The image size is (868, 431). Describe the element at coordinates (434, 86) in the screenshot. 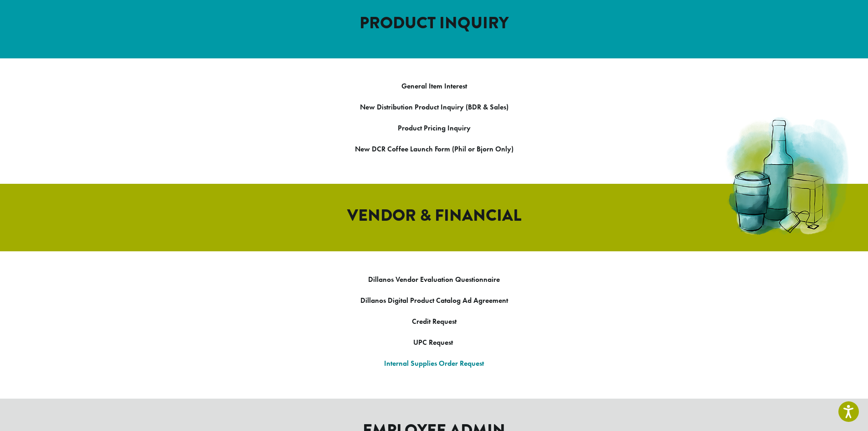

I see `strong: General Item Interest` at that location.